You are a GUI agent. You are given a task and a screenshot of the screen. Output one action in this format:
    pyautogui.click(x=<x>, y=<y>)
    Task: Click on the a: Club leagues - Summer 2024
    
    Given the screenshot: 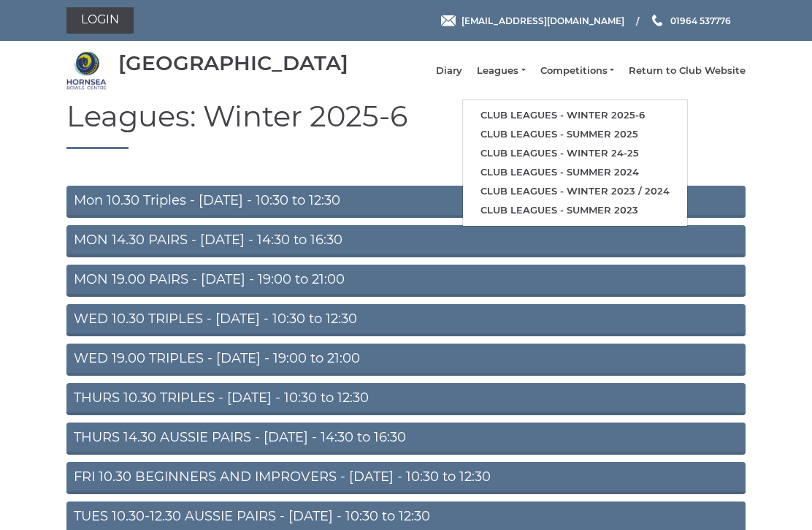 What is the action you would take?
    pyautogui.click(x=574, y=172)
    